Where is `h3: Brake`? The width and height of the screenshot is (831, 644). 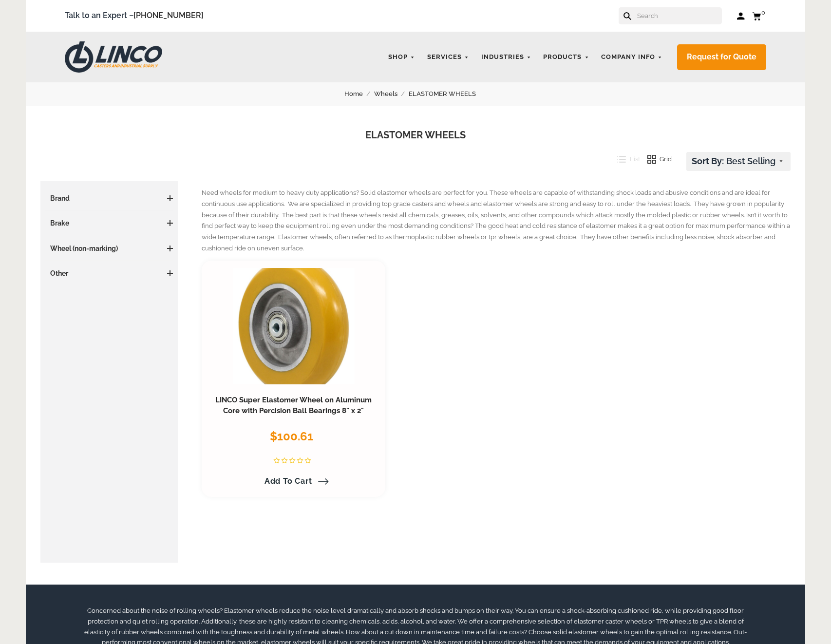
h3: Brake is located at coordinates (109, 223).